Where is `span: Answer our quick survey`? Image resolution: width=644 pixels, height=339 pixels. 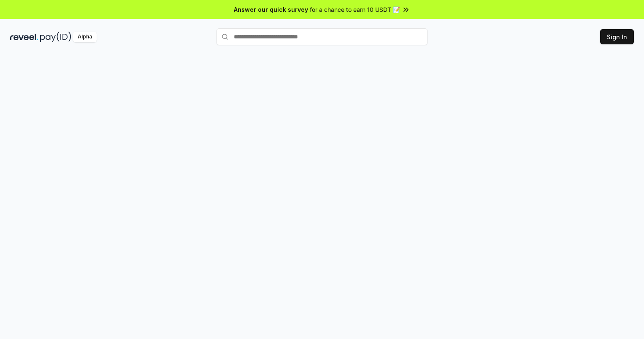 span: Answer our quick survey is located at coordinates (271, 9).